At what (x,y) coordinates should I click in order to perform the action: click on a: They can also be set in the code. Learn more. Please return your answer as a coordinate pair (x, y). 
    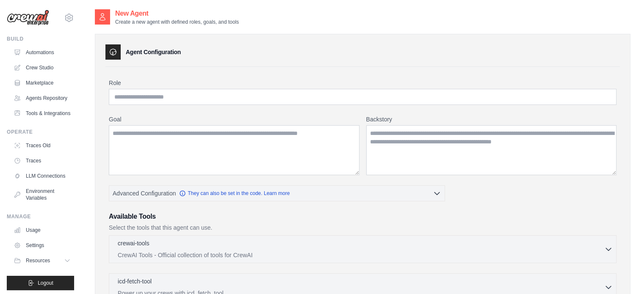
    Looking at the image, I should click on (234, 193).